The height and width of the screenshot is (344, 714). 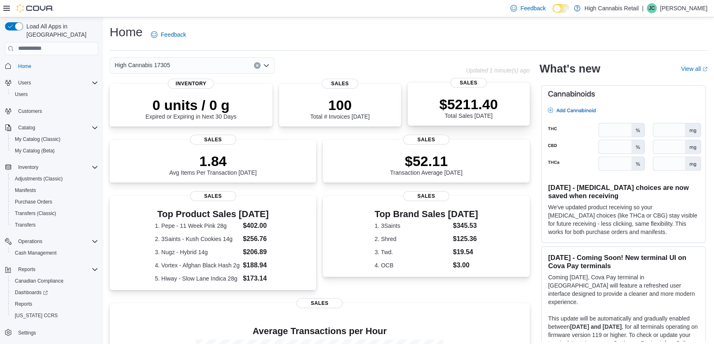 I want to click on span: Operations, so click(x=56, y=241).